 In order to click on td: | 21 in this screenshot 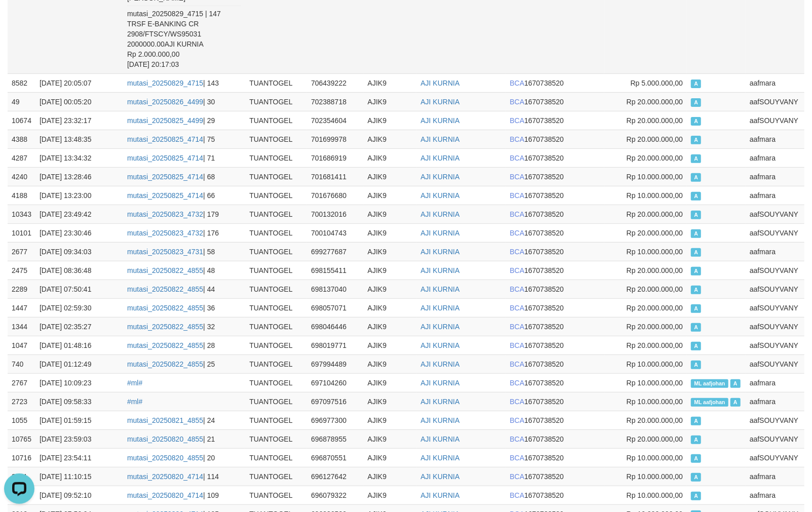, I will do `click(184, 438)`.